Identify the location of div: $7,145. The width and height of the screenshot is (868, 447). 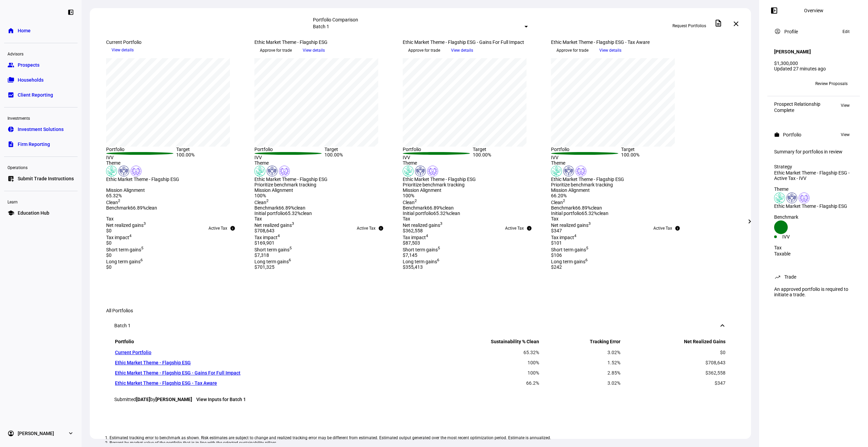
(473, 255).